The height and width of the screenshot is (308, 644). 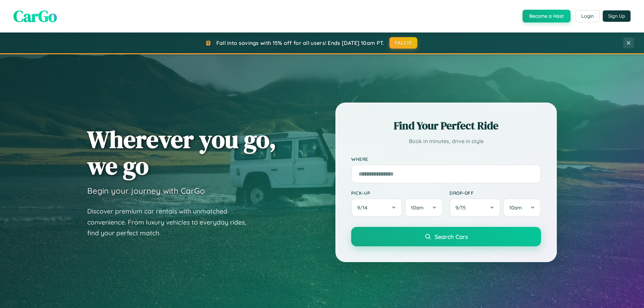 I want to click on span: Search Cars, so click(x=451, y=237).